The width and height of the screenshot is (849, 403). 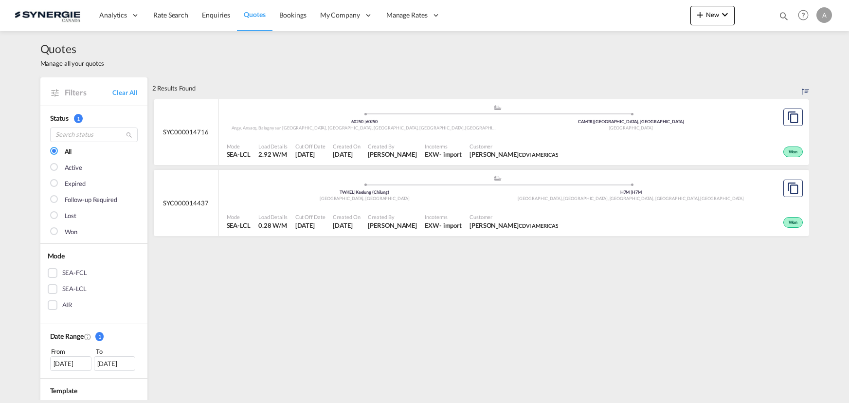 I want to click on div: Lost, so click(x=71, y=216).